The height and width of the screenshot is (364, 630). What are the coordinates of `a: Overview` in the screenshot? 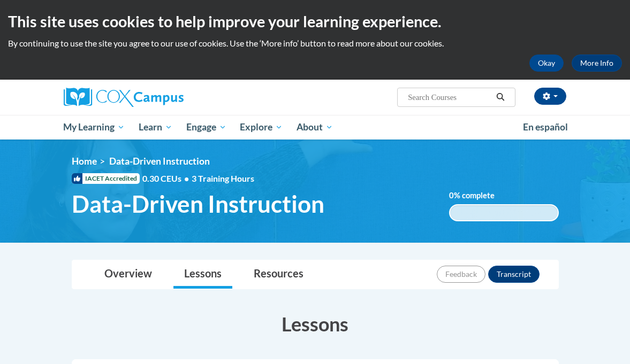 It's located at (128, 274).